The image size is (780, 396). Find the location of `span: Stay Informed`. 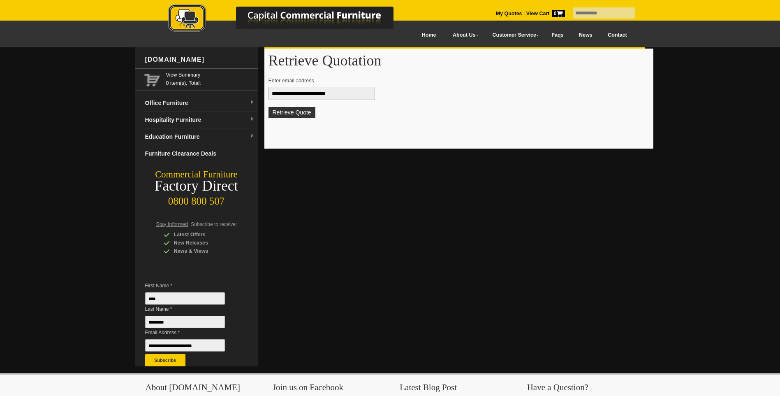

span: Stay Informed is located at coordinates (172, 224).